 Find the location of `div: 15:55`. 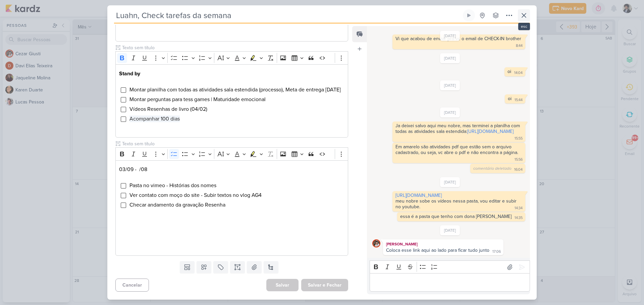

div: 15:55 is located at coordinates (519, 139).